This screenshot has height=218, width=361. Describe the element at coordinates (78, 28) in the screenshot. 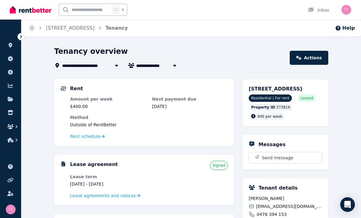

I see `nav: Breadcrumb` at that location.